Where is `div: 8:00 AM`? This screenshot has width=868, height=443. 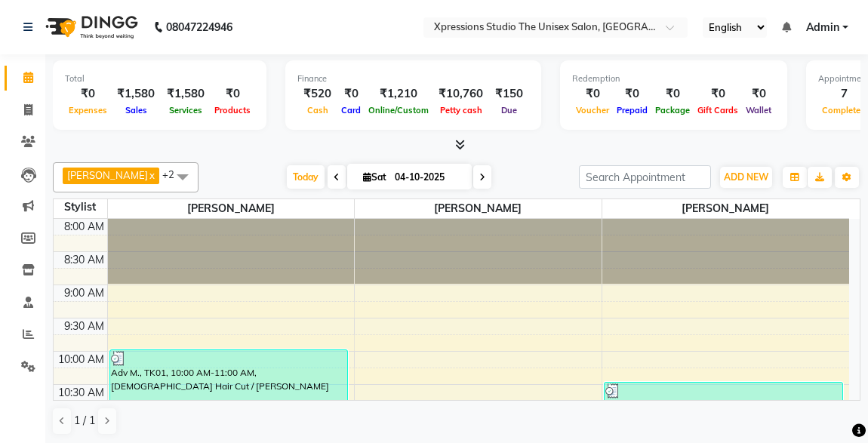
div: 8:00 AM is located at coordinates (83, 227).